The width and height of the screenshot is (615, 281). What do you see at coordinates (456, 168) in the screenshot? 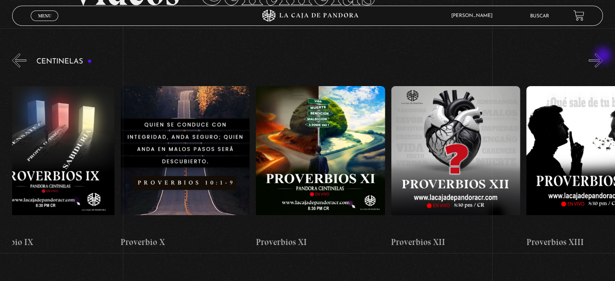
I see `a: Proverbios XII` at bounding box center [456, 168].